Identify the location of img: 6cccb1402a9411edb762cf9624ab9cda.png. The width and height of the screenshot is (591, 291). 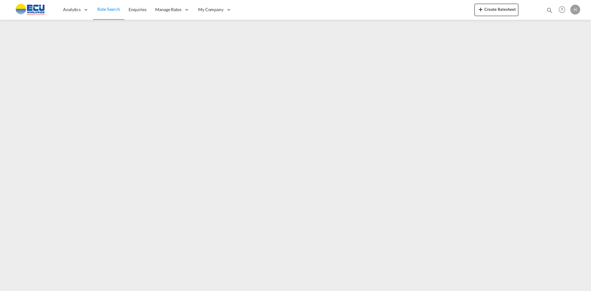
(30, 10).